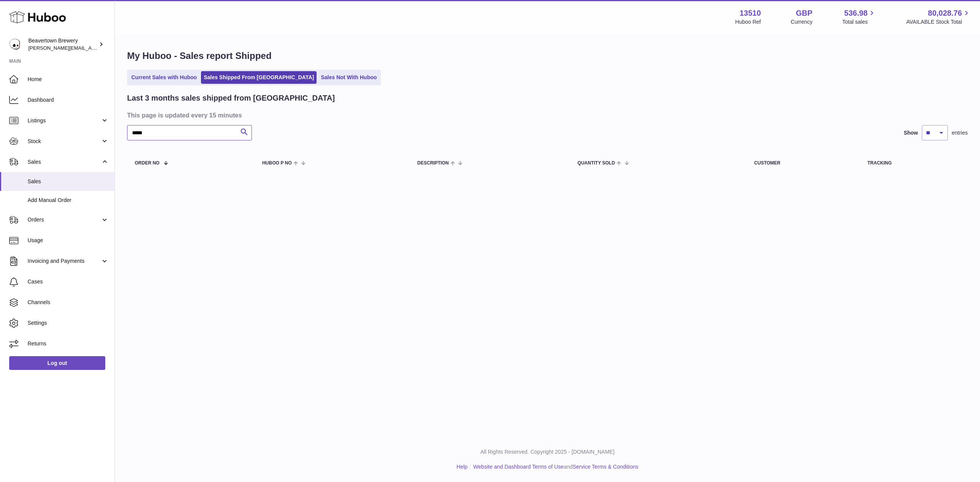 The width and height of the screenshot is (980, 482). I want to click on span: Description, so click(433, 163).